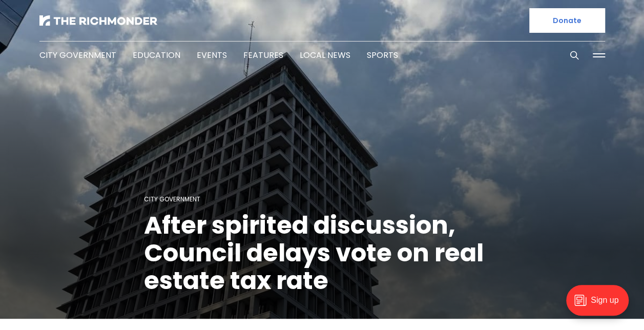 This screenshot has height=330, width=644. I want to click on a: Sports, so click(382, 55).